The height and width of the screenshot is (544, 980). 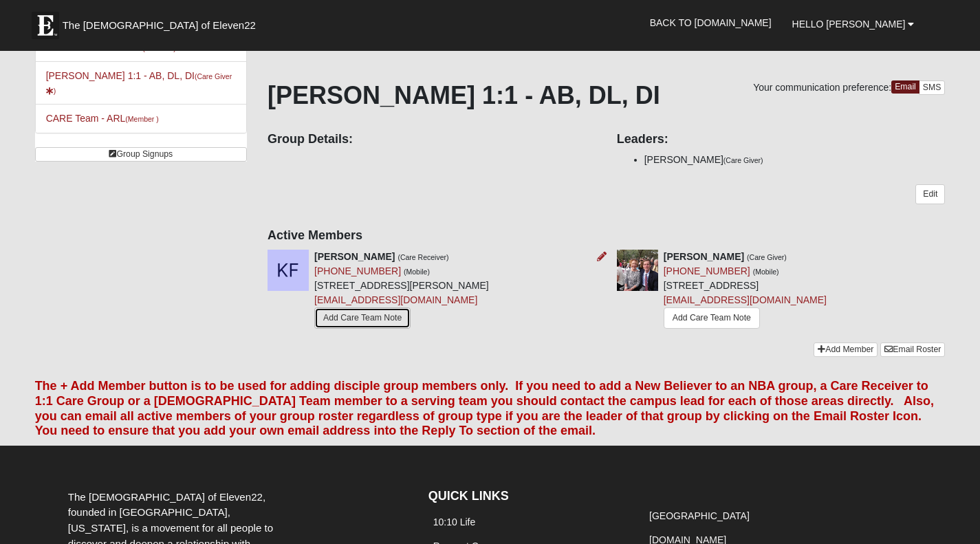 I want to click on a: Group Signups, so click(x=141, y=154).